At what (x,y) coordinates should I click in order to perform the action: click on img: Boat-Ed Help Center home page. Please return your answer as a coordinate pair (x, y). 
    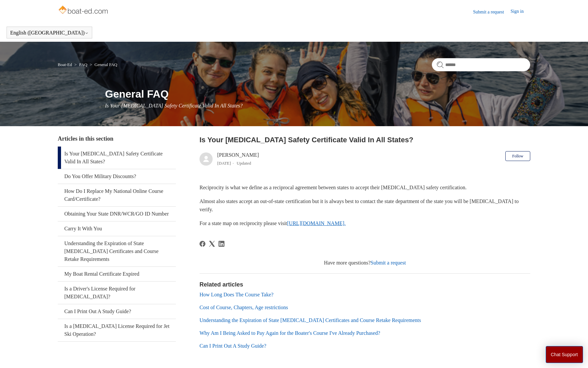
    Looking at the image, I should click on (84, 10).